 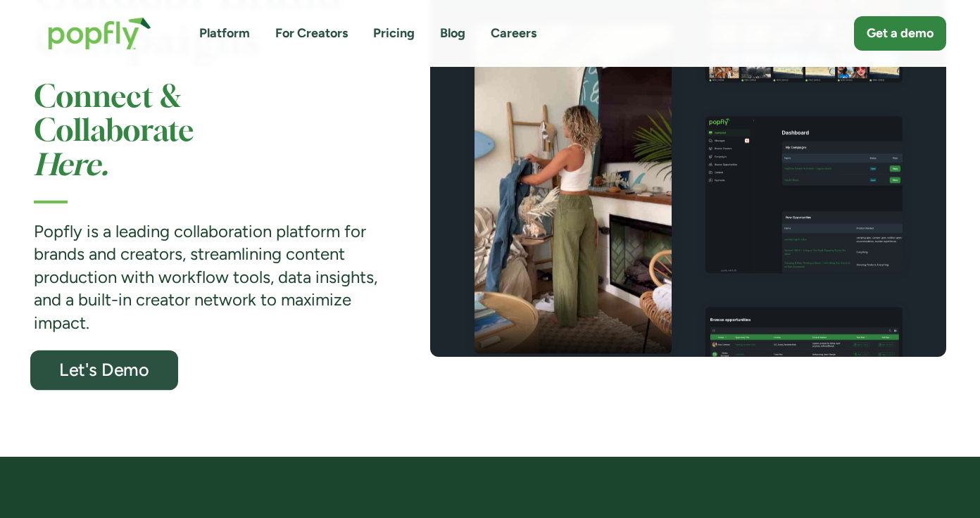 What do you see at coordinates (900, 33) in the screenshot?
I see `a: Get a demo` at bounding box center [900, 33].